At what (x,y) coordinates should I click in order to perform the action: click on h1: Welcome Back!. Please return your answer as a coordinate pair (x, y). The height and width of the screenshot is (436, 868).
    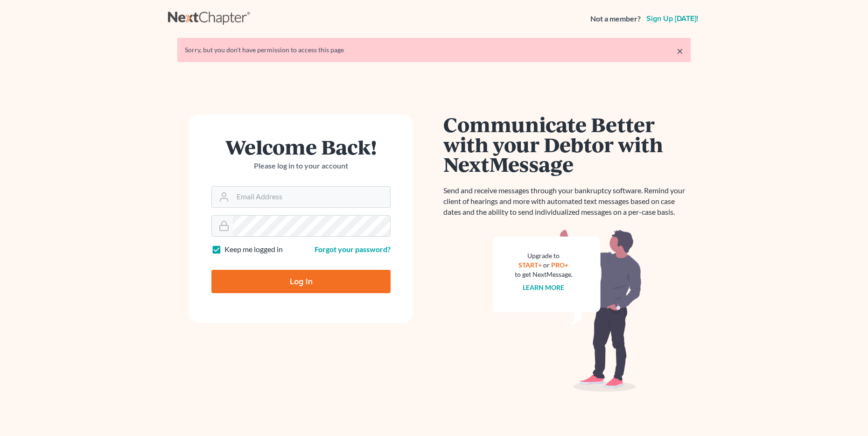
    Looking at the image, I should click on (301, 147).